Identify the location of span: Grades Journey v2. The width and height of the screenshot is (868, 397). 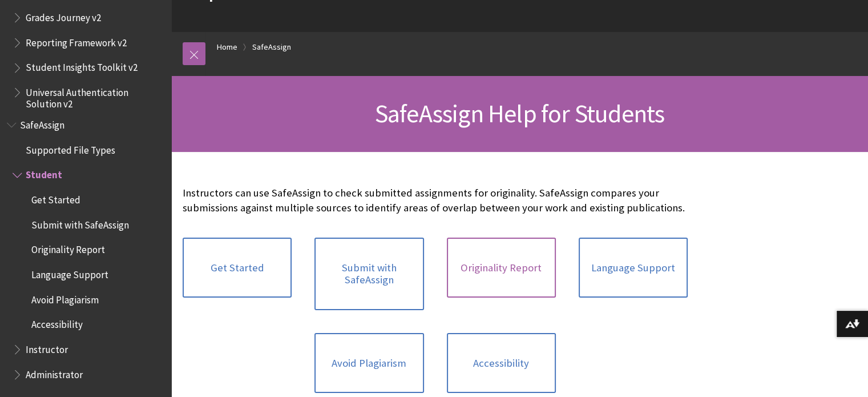
(63, 15).